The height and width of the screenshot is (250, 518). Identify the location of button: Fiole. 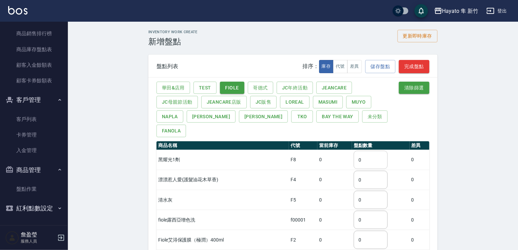
(232, 88).